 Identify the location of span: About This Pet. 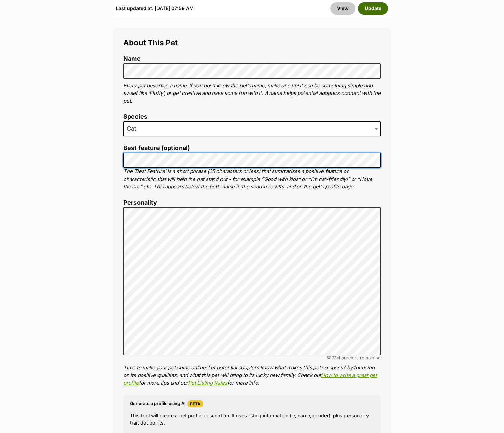
(151, 42).